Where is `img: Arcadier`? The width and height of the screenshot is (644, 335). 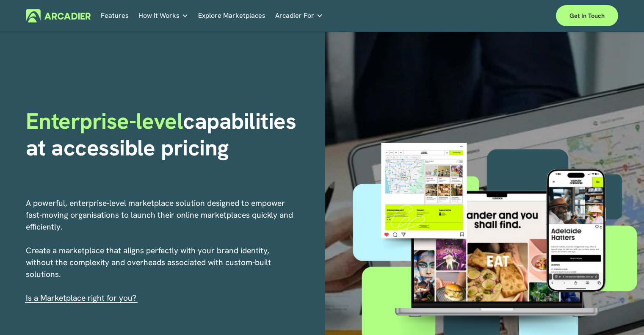 img: Arcadier is located at coordinates (58, 16).